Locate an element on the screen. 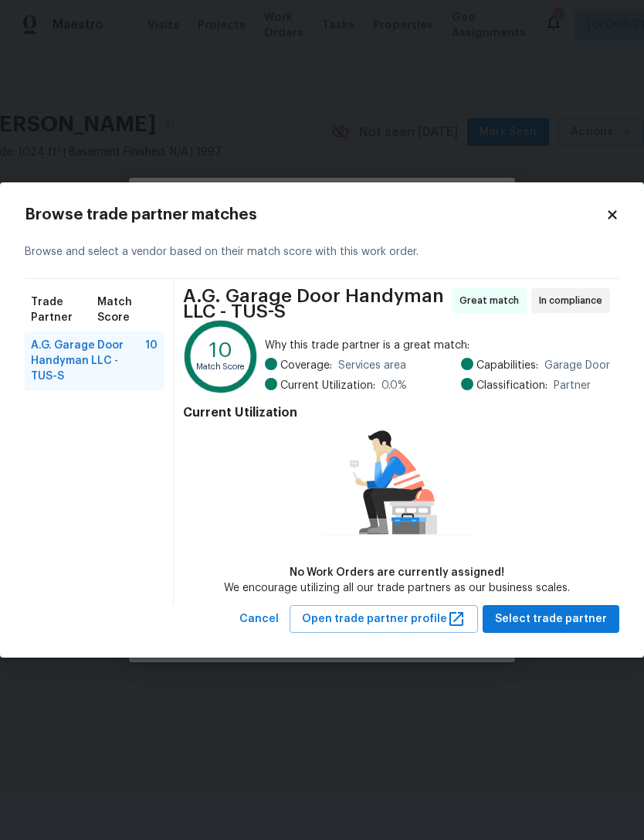  button: Select trade partner is located at coordinates (551, 619).